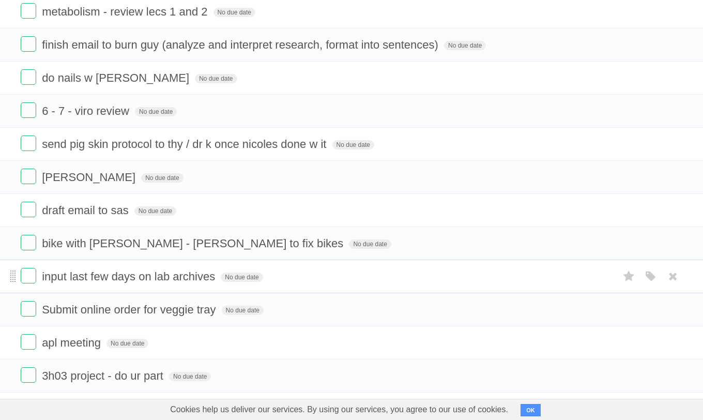 The height and width of the screenshot is (420, 703). I want to click on label: Star task, so click(629, 276).